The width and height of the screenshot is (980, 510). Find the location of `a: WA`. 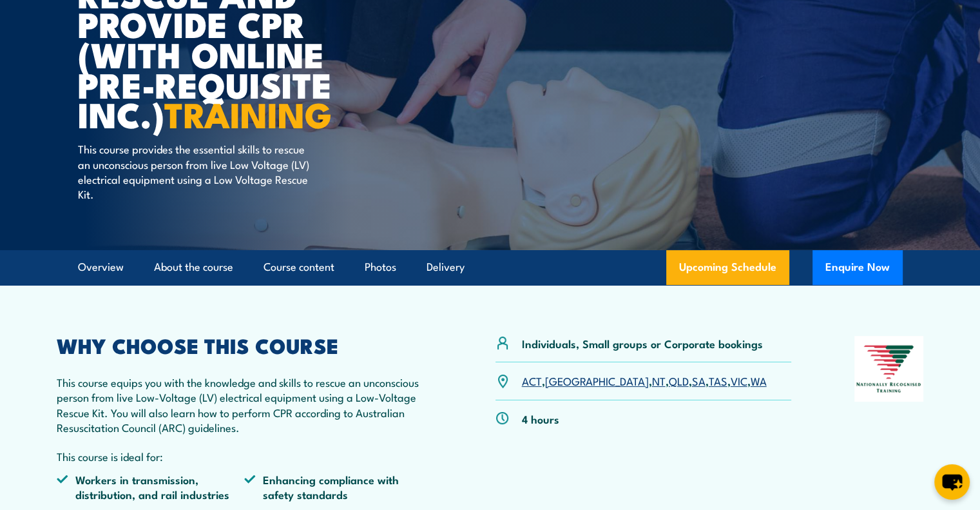

a: WA is located at coordinates (758, 381).